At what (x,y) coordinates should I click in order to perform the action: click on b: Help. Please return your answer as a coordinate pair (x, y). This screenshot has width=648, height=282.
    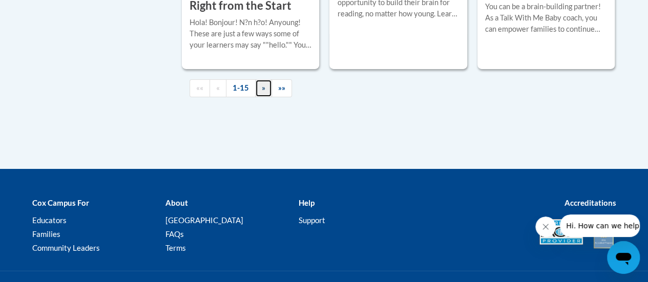
    Looking at the image, I should click on (306, 203).